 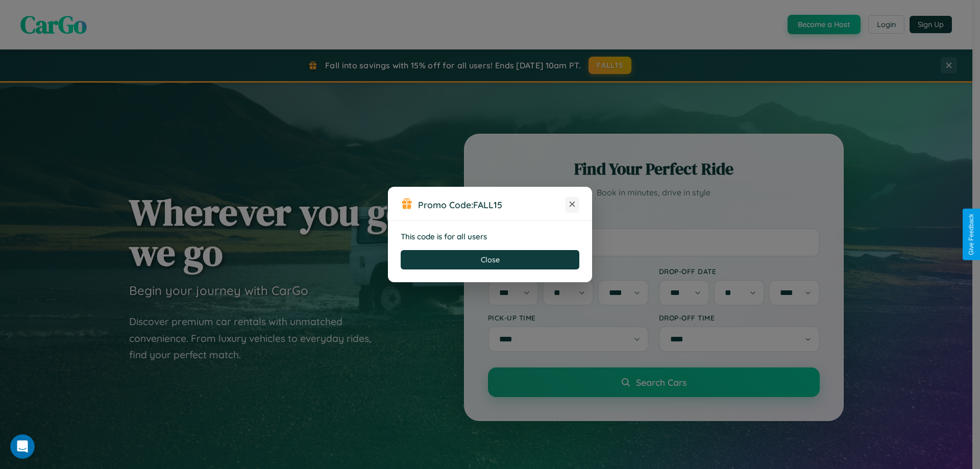 I want to click on strong: This code is for all users, so click(x=443, y=236).